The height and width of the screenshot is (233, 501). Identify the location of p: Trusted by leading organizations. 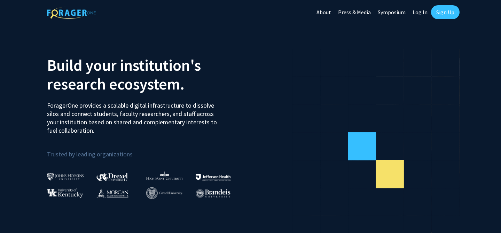
(146, 150).